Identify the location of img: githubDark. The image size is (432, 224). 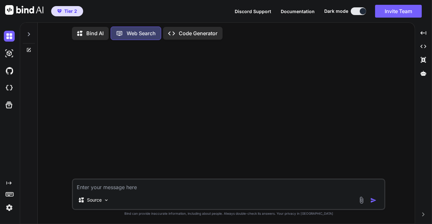
(9, 71).